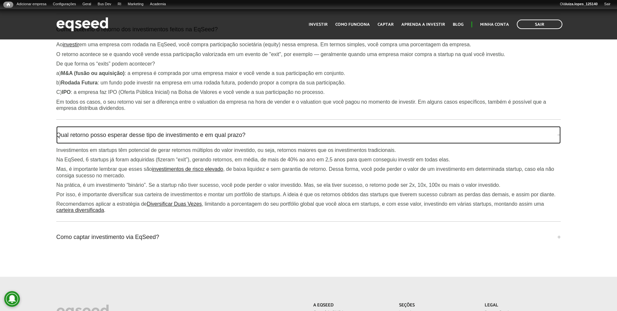 This screenshot has height=311, width=617. What do you see at coordinates (8, 5) in the screenshot?
I see `span: Início` at bounding box center [8, 5].